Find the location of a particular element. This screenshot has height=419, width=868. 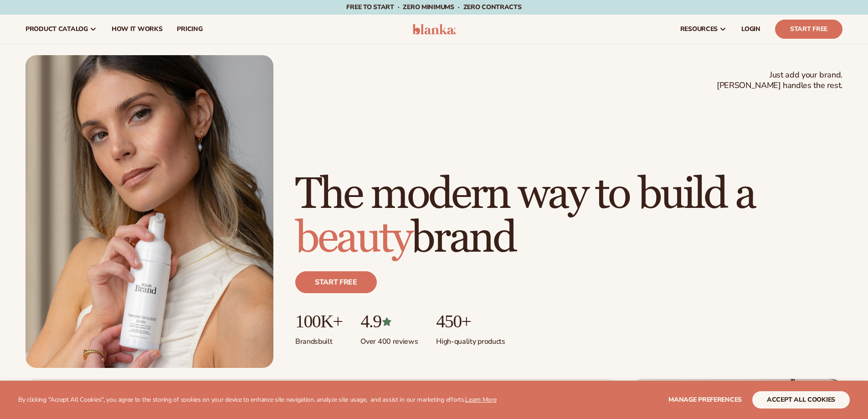

p: By clicking "Accept All Cookies", you agree to the storing of cookies on your device to enhance s... is located at coordinates (257, 400).